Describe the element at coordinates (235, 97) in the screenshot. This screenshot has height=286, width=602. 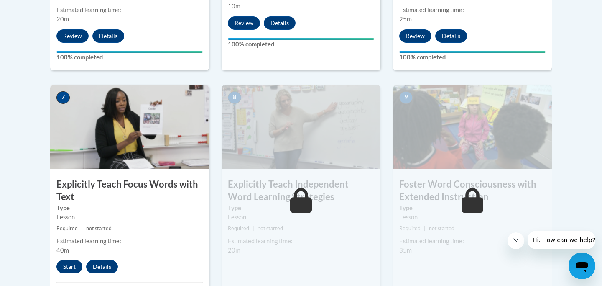
I see `span: 8` at that location.